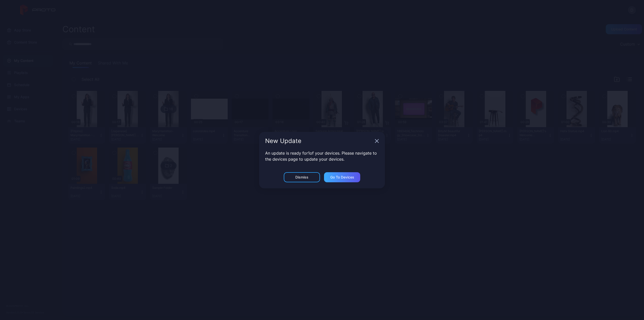  I want to click on p: An update is ready for 1 of your devices. Please navigate to the devices page to update your devi..., so click(322, 156).